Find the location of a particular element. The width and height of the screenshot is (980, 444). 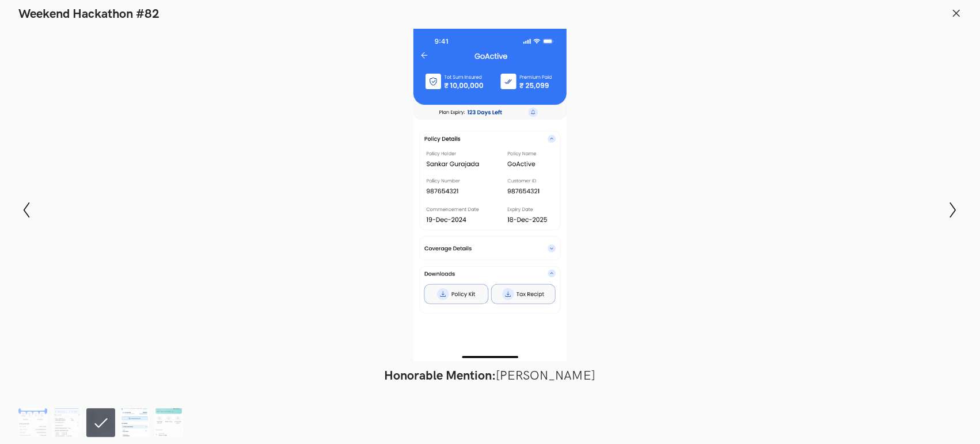

img: amruth-niva.png is located at coordinates (33, 423).